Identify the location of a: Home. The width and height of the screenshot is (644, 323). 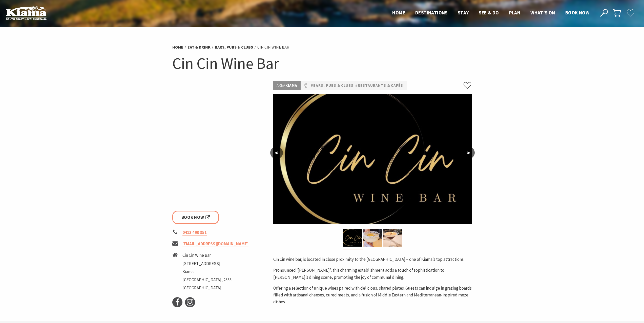
(178, 47).